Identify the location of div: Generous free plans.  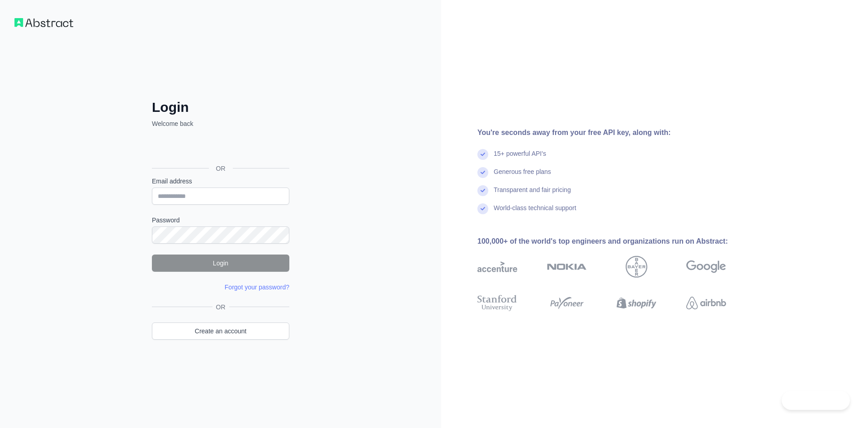
(522, 176).